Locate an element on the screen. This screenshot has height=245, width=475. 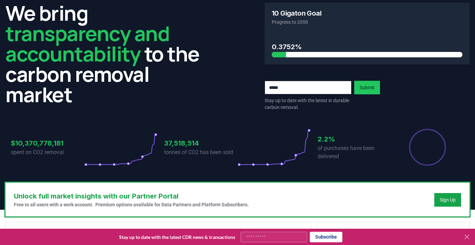
h3: 10 Gigaton Goal is located at coordinates (296, 13).